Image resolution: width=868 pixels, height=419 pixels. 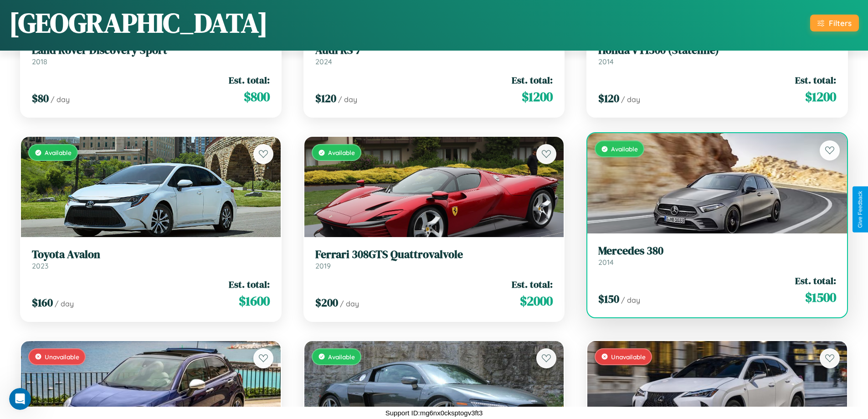 What do you see at coordinates (323, 61) in the screenshot?
I see `span: 2024` at bounding box center [323, 61].